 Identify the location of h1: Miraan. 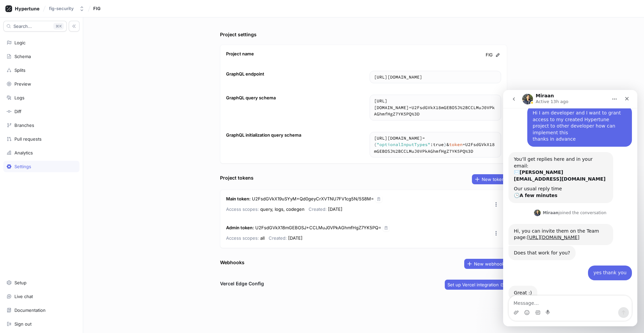
(41, 6).